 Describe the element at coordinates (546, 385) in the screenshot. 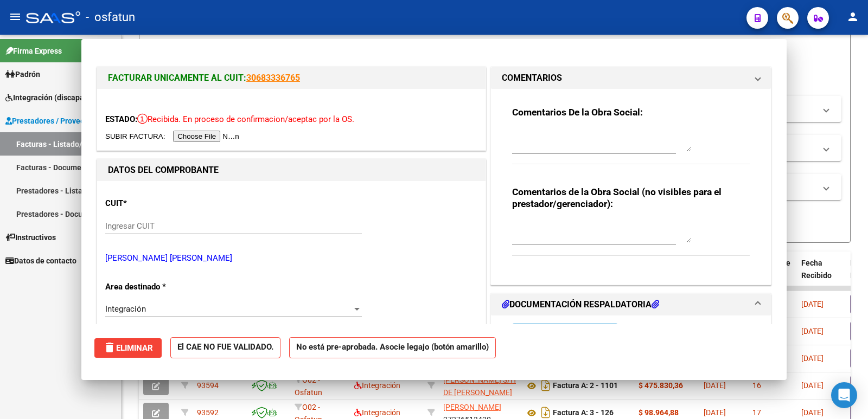

I see `i: Descargar documento` at that location.